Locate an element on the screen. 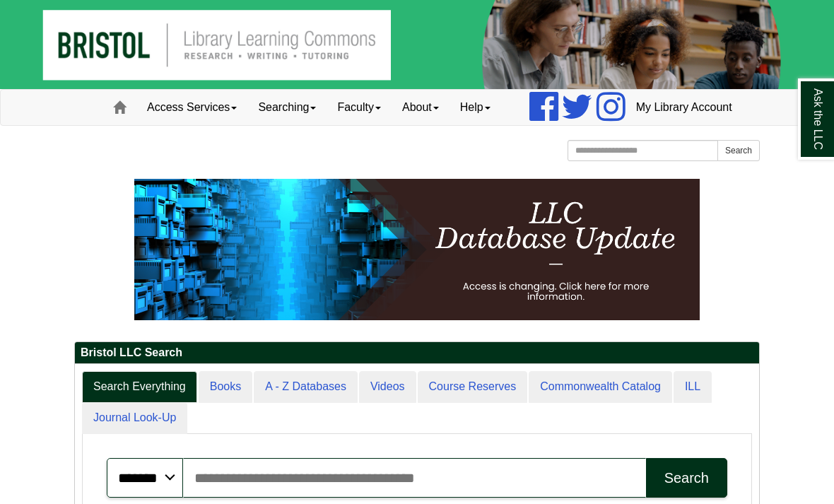 The image size is (834, 504). a: Search Everything is located at coordinates (139, 387).